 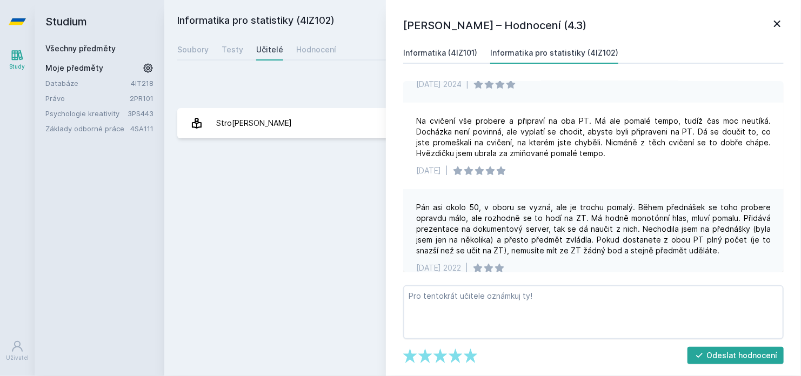 I want to click on a: 4SA111, so click(x=142, y=129).